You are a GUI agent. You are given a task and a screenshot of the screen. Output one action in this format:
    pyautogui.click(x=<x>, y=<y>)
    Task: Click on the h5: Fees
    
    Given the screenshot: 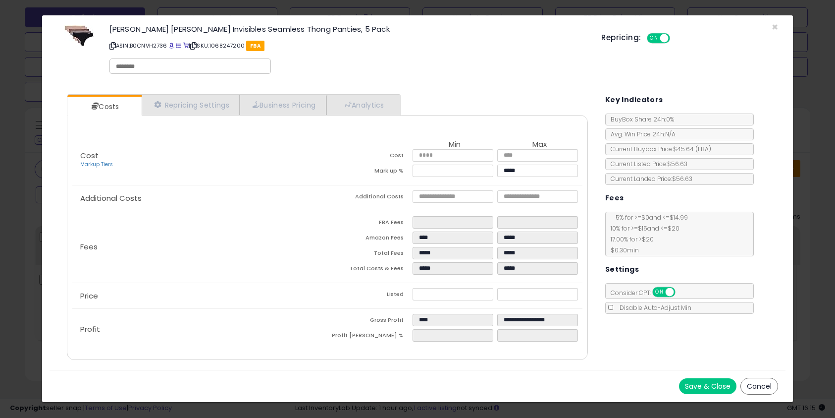 What is the action you would take?
    pyautogui.click(x=615, y=198)
    